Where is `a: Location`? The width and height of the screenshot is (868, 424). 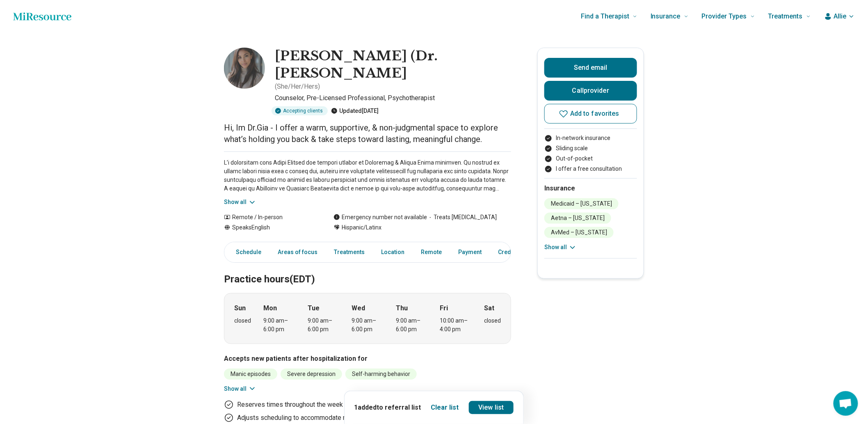 a: Location is located at coordinates (392, 252).